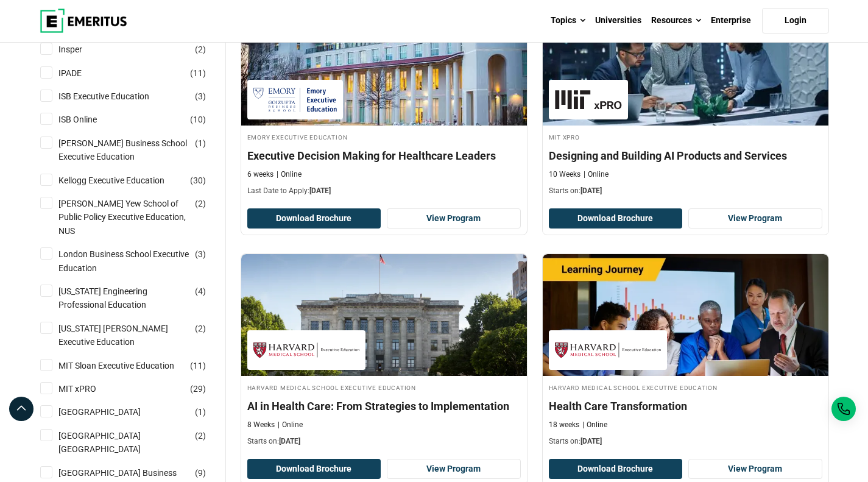 The image size is (868, 482). I want to click on img: AI in Health Care: From Strategies to Implementation | Online Healthcare Course, so click(383, 315).